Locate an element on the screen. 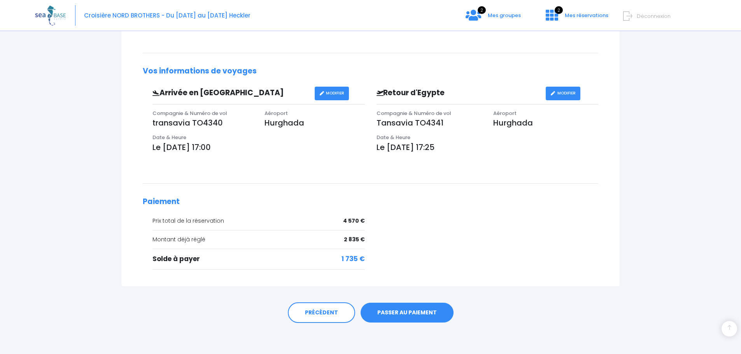 This screenshot has width=741, height=354. p: Tansavia TO4341 is located at coordinates (429, 123).